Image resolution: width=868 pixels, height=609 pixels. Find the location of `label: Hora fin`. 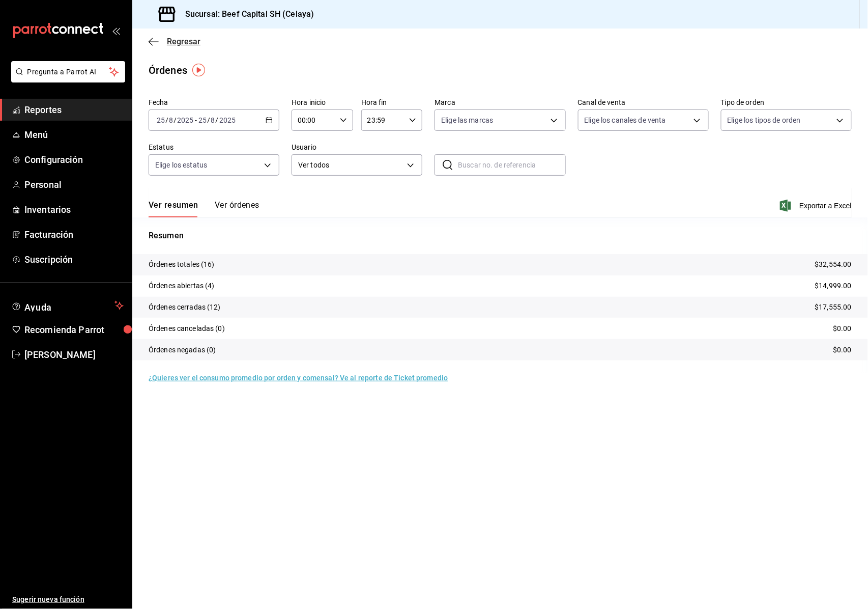

label: Hora fin is located at coordinates (391, 102).